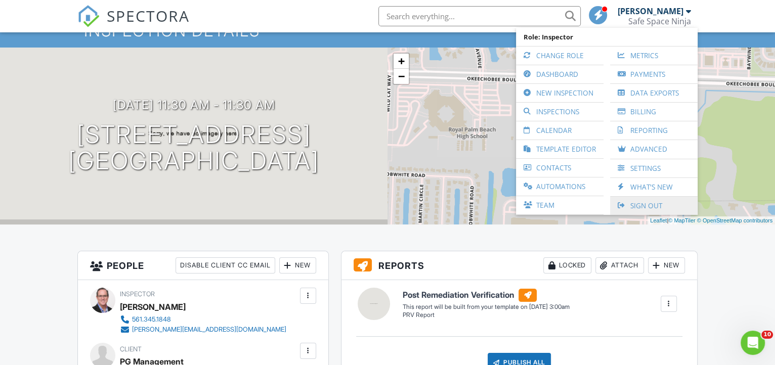 This screenshot has width=775, height=365. Describe the element at coordinates (560, 205) in the screenshot. I see `a: Team` at that location.